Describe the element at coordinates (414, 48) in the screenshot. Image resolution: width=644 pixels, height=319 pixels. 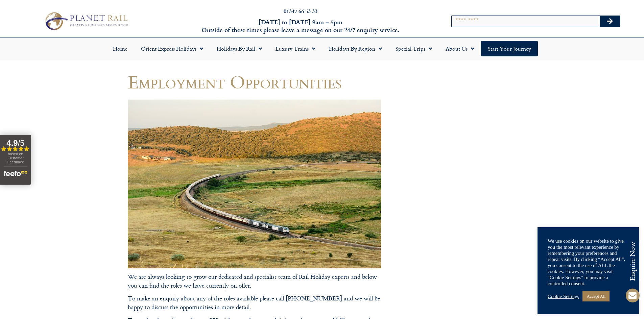
I see `a: Special Trips` at that location.